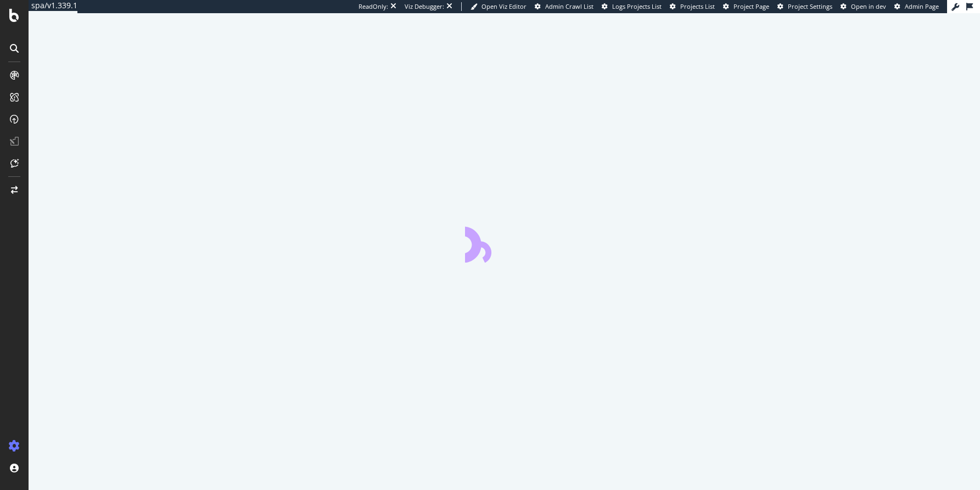  What do you see at coordinates (425, 7) in the screenshot?
I see `div: Viz Debugger:` at bounding box center [425, 7].